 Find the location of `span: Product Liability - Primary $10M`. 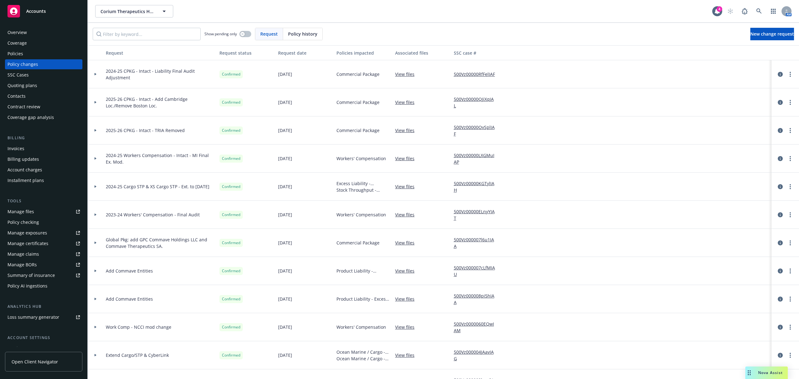

span: Product Liability - Primary $10M is located at coordinates (364, 271).